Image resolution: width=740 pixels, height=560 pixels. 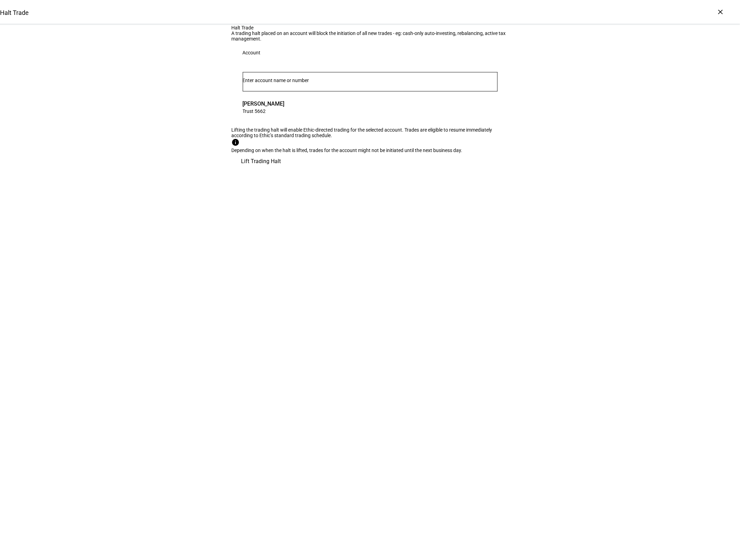 I want to click on input: Number, so click(x=370, y=80).